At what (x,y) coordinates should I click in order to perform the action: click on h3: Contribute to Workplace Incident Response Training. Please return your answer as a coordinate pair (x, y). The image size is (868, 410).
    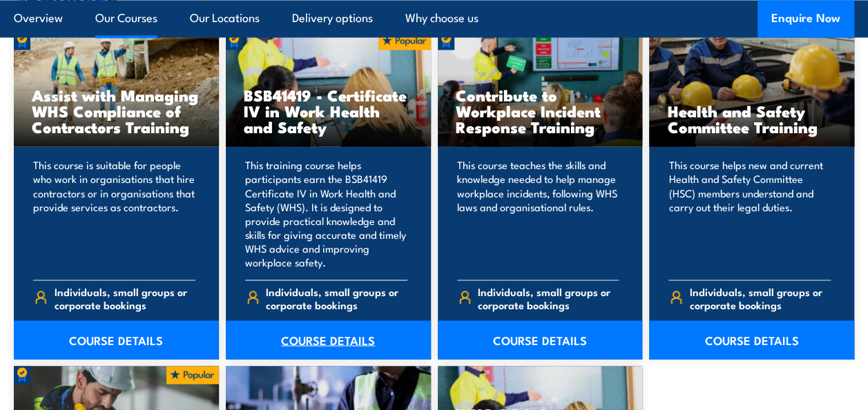
    Looking at the image, I should click on (540, 110).